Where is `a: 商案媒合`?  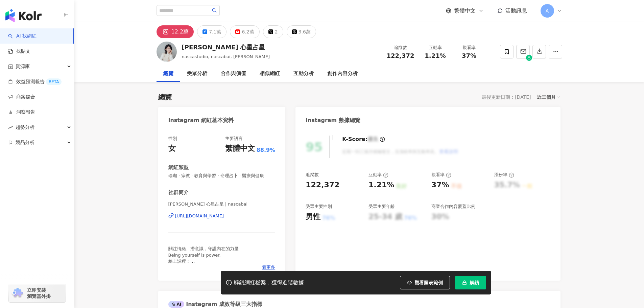 a: 商案媒合 is located at coordinates (21, 97).